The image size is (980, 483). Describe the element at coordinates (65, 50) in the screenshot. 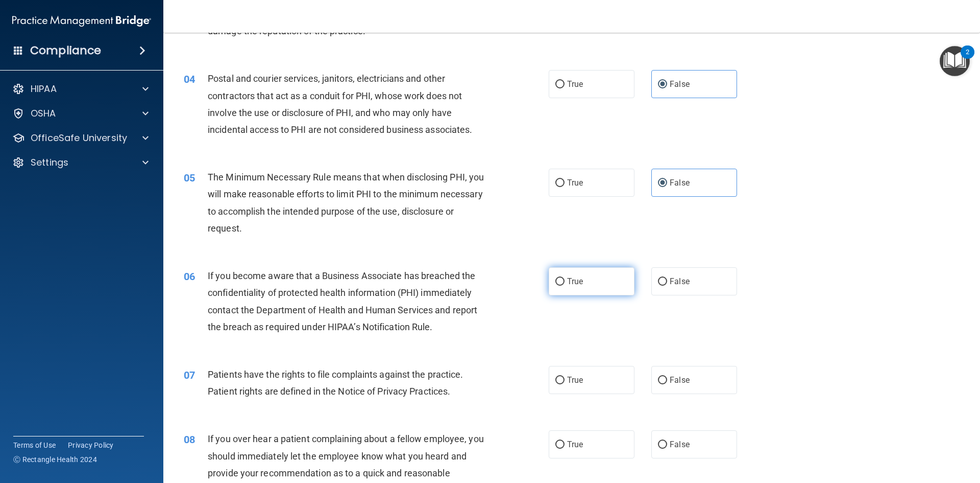

I see `h4: Compliance` at that location.